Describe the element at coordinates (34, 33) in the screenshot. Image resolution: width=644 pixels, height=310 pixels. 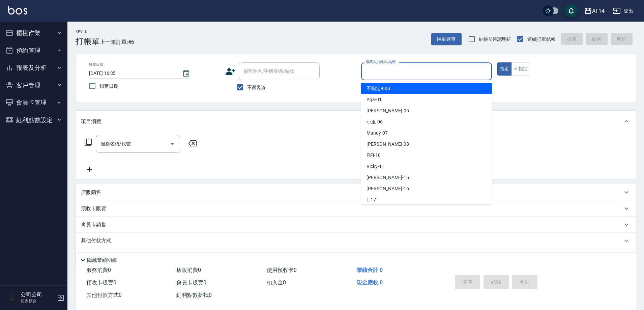
I see `button: 櫃檯作業` at that location.